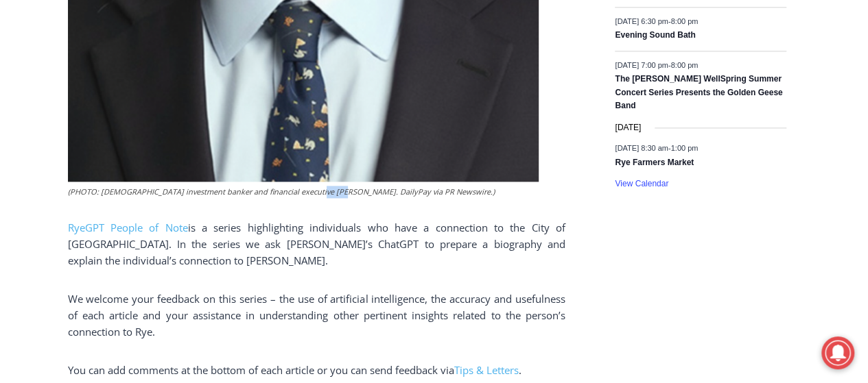 Image resolution: width=868 pixels, height=383 pixels. What do you see at coordinates (127, 228) in the screenshot?
I see `a: RyeGPT People of Note` at bounding box center [127, 228].